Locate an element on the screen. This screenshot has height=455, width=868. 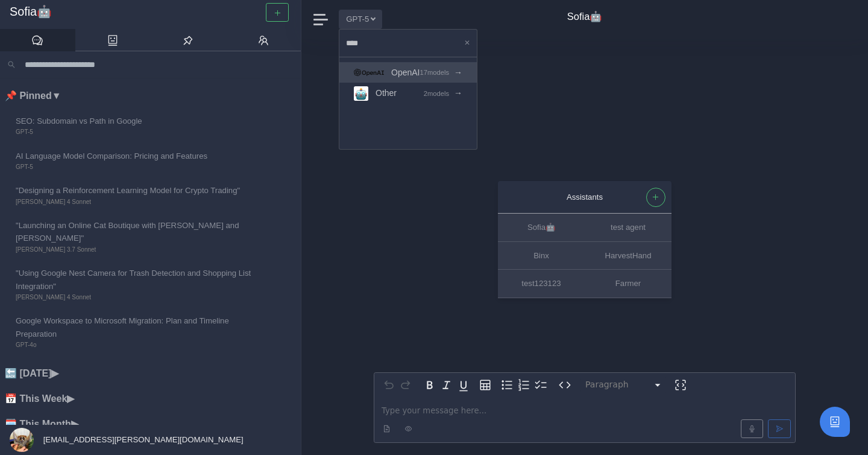
button: Italic is located at coordinates (447, 385).